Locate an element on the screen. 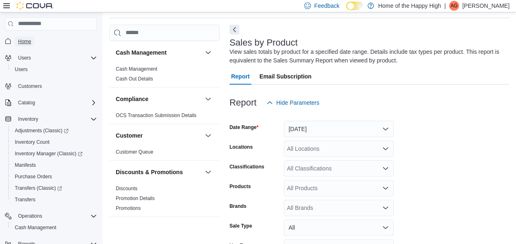  span: Inventory Count is located at coordinates (54, 142).